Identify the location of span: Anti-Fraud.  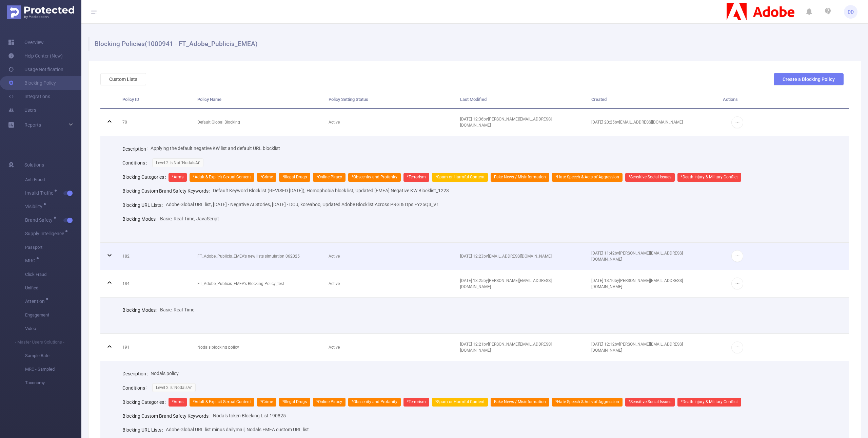
(53, 180).